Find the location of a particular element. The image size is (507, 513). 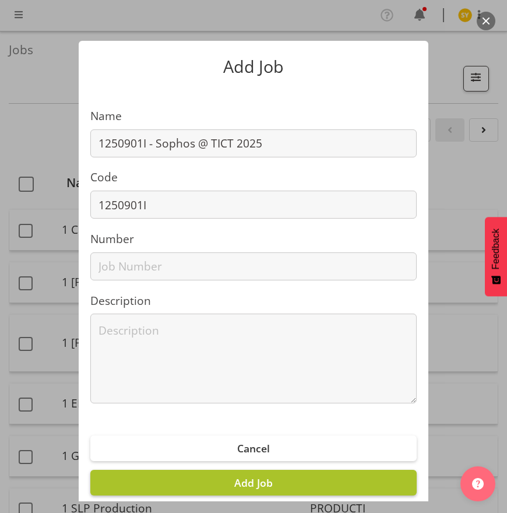

input: Job Code is located at coordinates (254, 205).